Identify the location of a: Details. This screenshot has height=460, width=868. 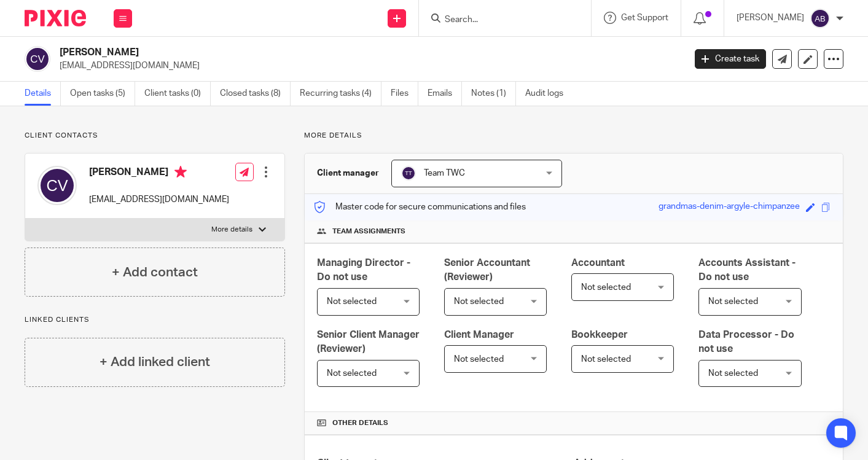
(42, 93).